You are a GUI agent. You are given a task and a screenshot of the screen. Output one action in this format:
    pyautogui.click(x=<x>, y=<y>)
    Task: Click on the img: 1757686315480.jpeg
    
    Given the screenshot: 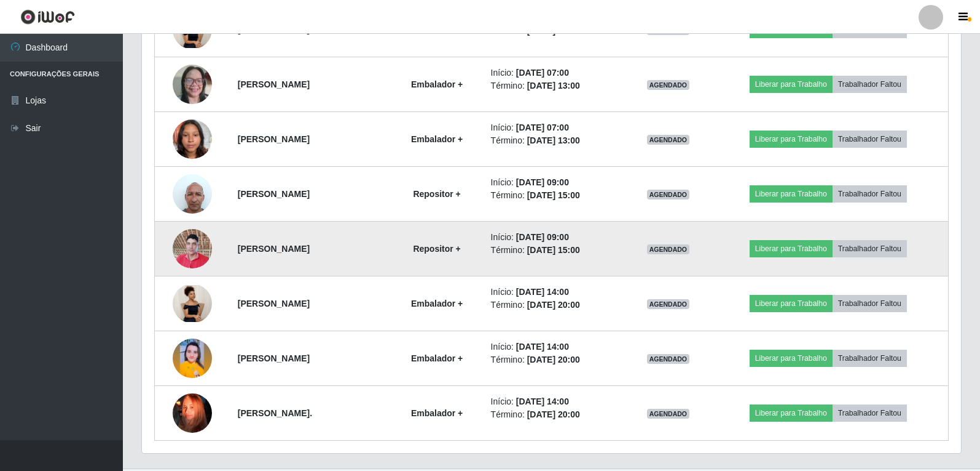 What is the action you would take?
    pyautogui.click(x=193, y=139)
    